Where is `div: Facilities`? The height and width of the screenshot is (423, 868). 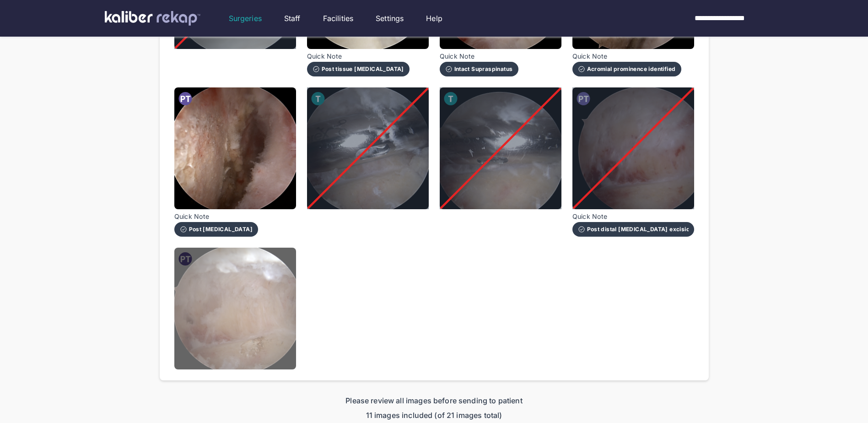
div: Facilities is located at coordinates (338, 19).